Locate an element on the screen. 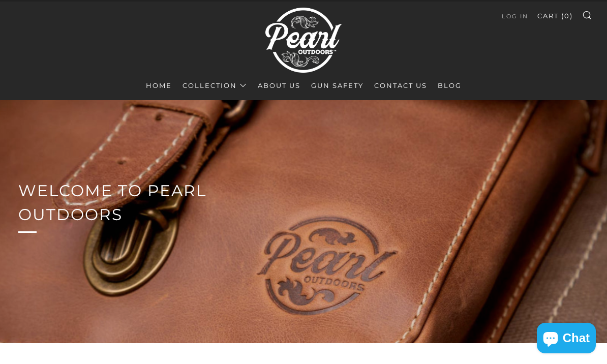  img: Pearl Outdoors | Luxury Leather Pistol Bags & Executive Range Bags is located at coordinates (303, 40).